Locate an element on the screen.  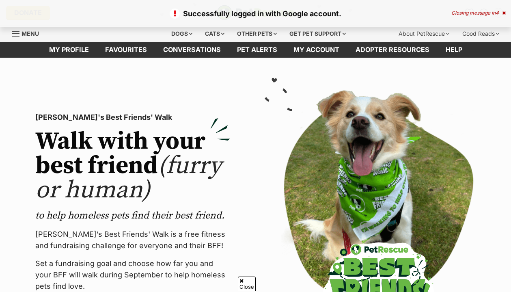
p: Set a fundraising goal and choose how far you and your BFF will walk during September to help hom... is located at coordinates (133, 275).